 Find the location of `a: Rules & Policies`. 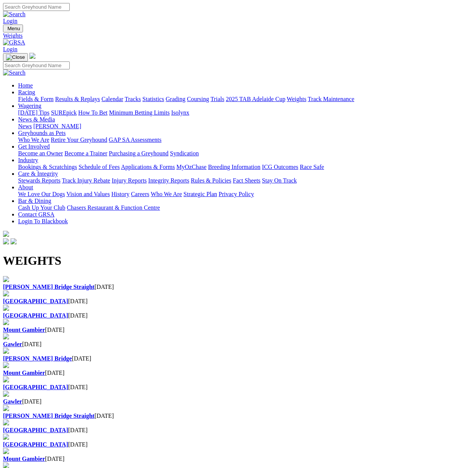

a: Rules & Policies is located at coordinates (211, 180).